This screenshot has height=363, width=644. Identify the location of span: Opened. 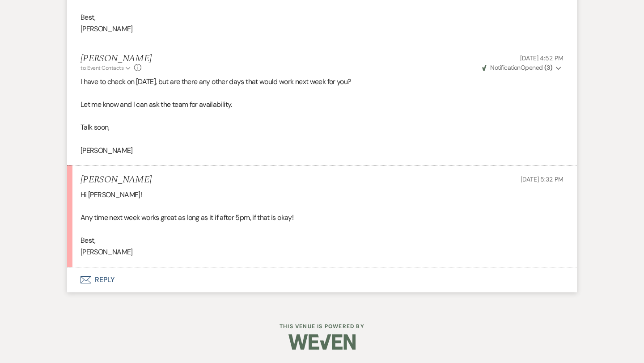
(517, 67).